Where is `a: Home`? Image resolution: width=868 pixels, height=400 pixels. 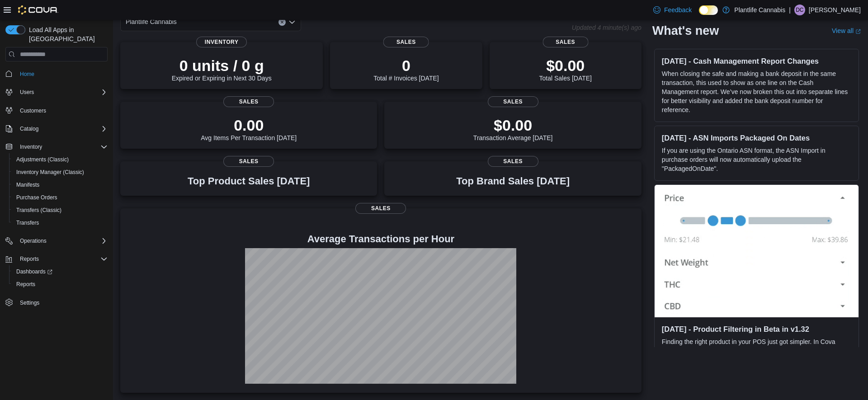 a: Home is located at coordinates (27, 74).